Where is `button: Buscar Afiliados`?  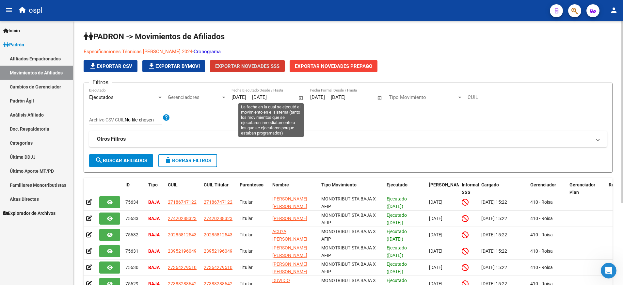
button: Buscar Afiliados is located at coordinates (121, 161).